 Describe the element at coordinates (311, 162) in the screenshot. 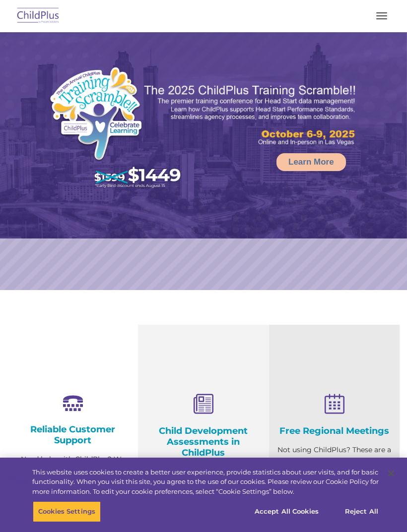

I see `a: Learn More` at that location.